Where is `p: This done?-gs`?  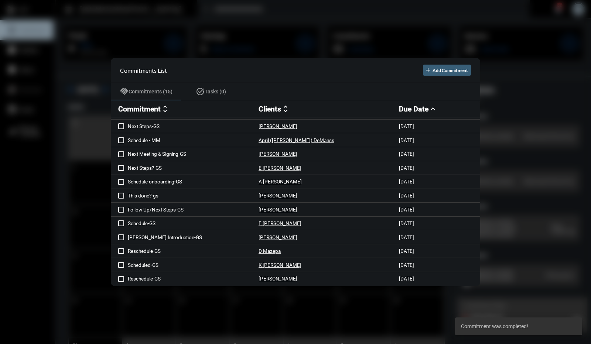 p: This done?-gs is located at coordinates (193, 196).